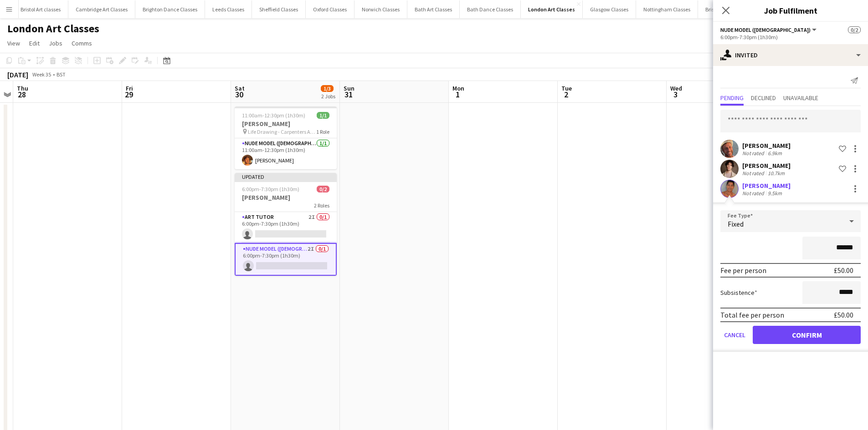 This screenshot has width=868, height=430. I want to click on button: Leeds Classes, so click(228, 9).